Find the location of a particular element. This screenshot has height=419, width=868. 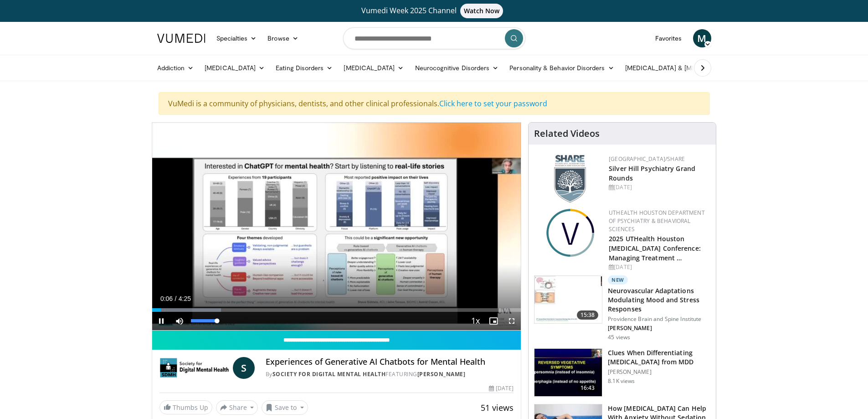

a: M is located at coordinates (702, 39).